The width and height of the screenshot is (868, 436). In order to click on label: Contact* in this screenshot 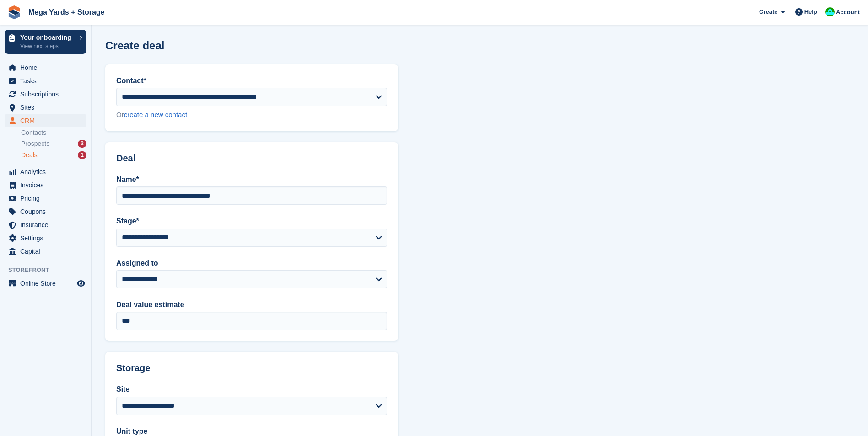, I will do `click(252, 81)`.